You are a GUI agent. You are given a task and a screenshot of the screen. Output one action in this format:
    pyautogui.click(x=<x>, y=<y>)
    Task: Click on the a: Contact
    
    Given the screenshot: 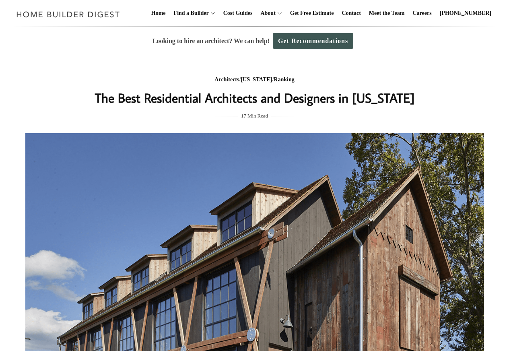 What is the action you would take?
    pyautogui.click(x=351, y=13)
    